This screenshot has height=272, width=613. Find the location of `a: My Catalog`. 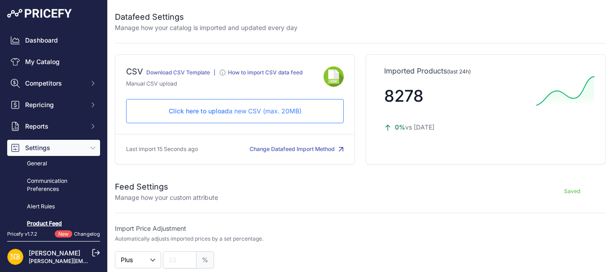

a: My Catalog is located at coordinates (53, 62).